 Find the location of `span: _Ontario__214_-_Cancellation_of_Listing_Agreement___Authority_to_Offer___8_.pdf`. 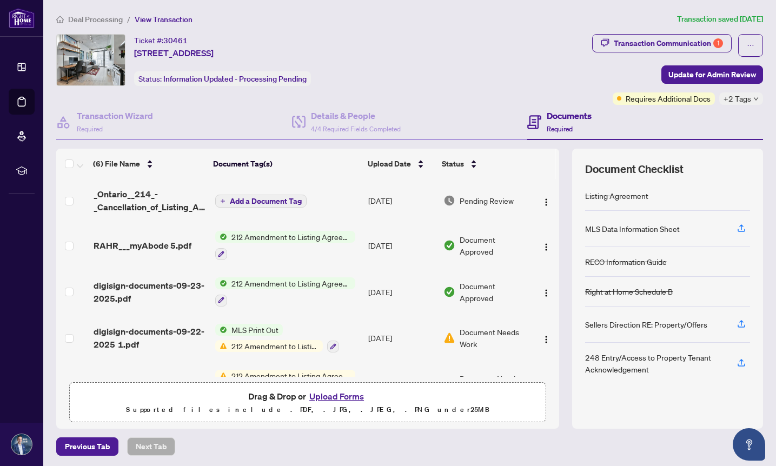

span: _Ontario__214_-_Cancellation_of_Listing_Agreement___Authority_to_Offer___8_.pdf is located at coordinates (150, 201).